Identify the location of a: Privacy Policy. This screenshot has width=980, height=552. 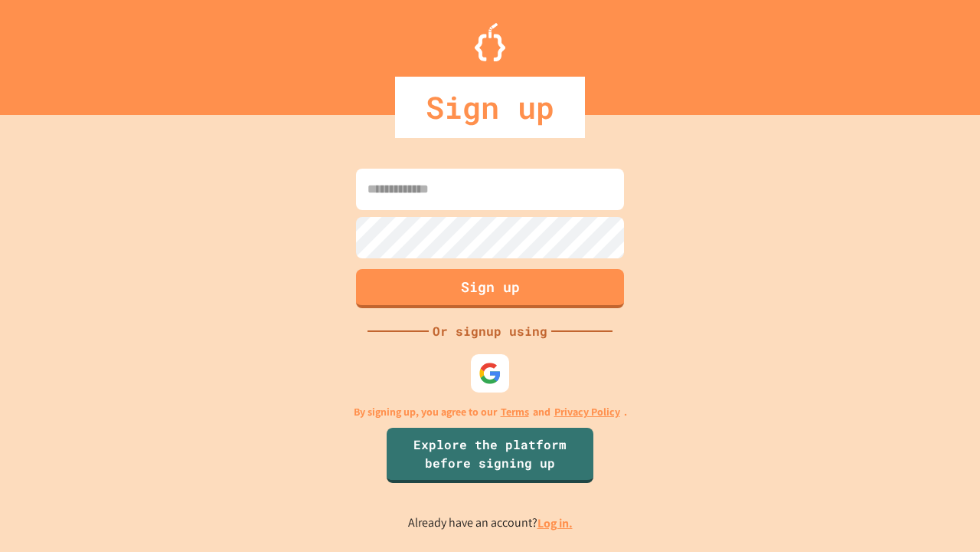
(587, 411).